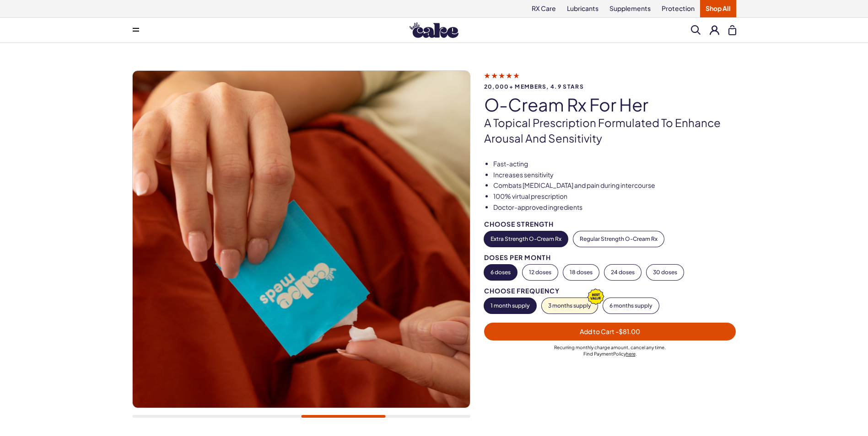 The width and height of the screenshot is (868, 436). What do you see at coordinates (610, 105) in the screenshot?
I see `h1: O-Cream Rx for Her` at bounding box center [610, 105].